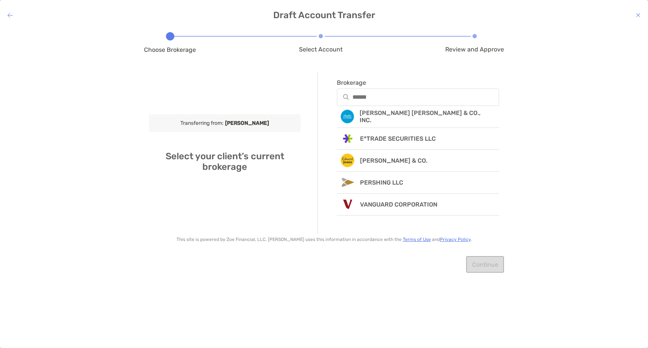  I want to click on p: E*TRADE SECURITIES LLC, so click(398, 139).